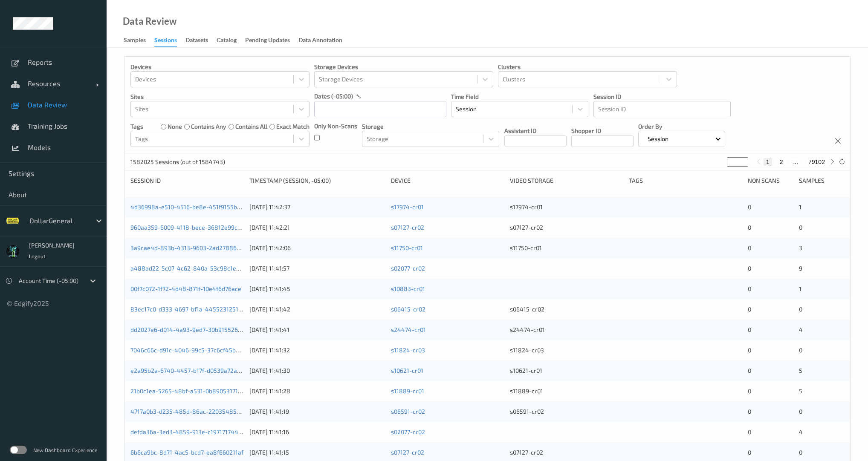 This screenshot has width=868, height=461. I want to click on div: Catalog, so click(226, 41).